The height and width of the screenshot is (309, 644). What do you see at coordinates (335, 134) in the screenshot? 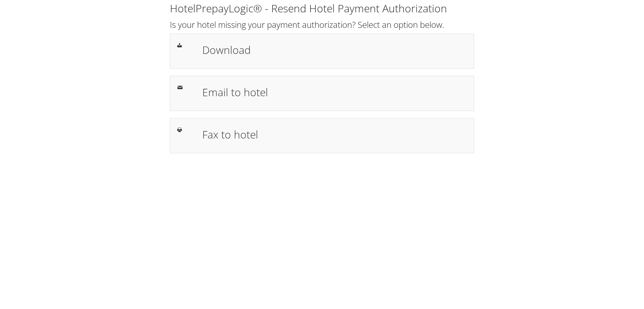
I see `h1: Fax to hotel` at bounding box center [335, 134].